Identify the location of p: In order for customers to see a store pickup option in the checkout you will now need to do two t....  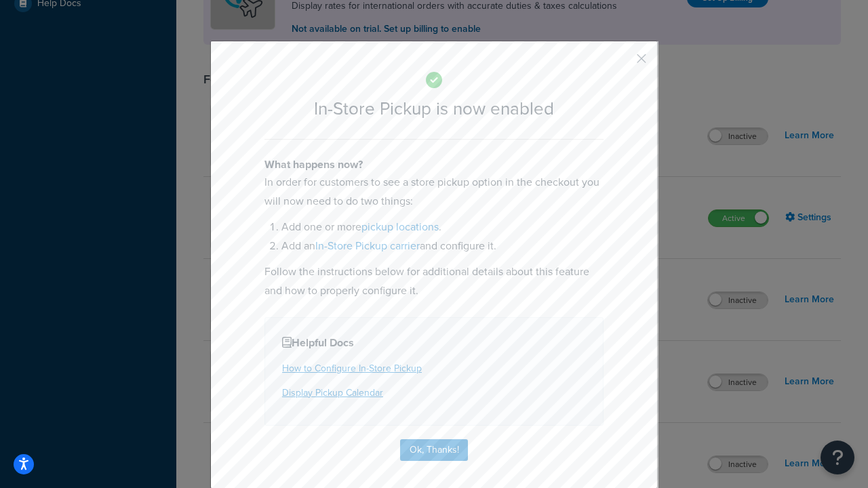
(434, 192).